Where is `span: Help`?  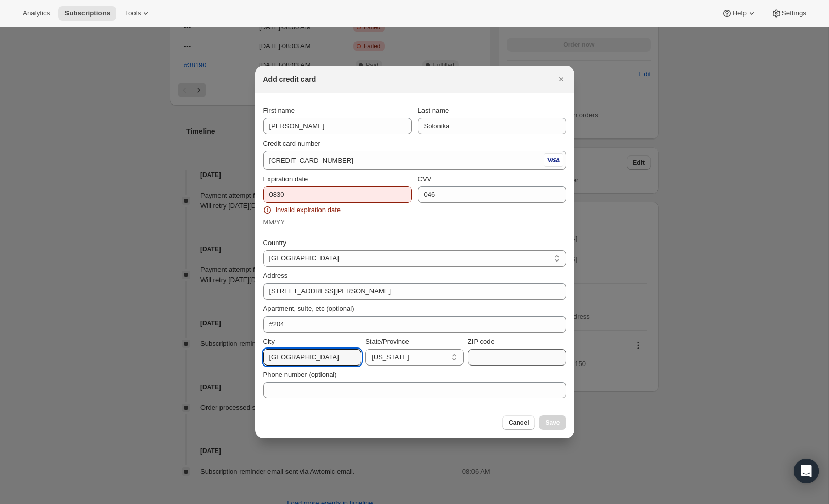 span: Help is located at coordinates (739, 13).